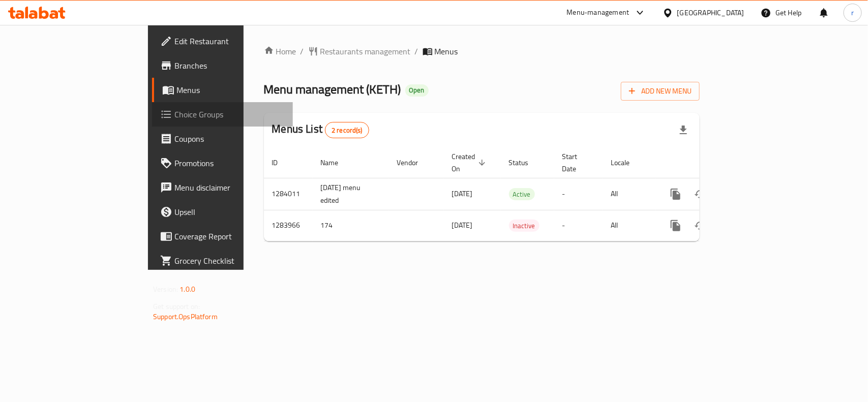  I want to click on span: Status, so click(526, 163).